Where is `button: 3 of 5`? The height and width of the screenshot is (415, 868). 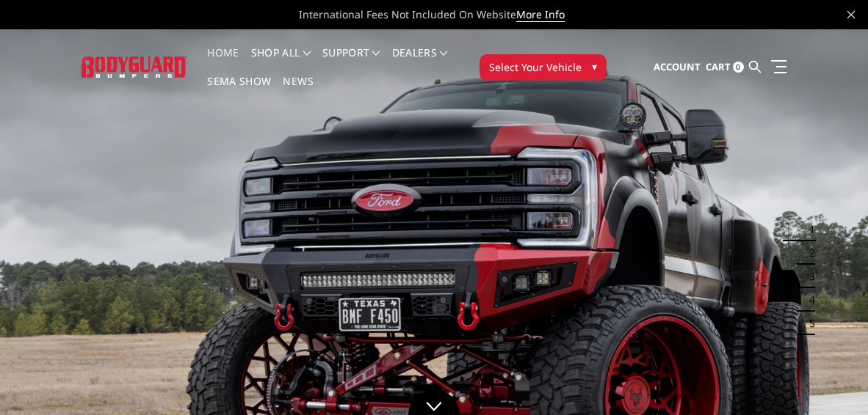 button: 3 of 5 is located at coordinates (807, 277).